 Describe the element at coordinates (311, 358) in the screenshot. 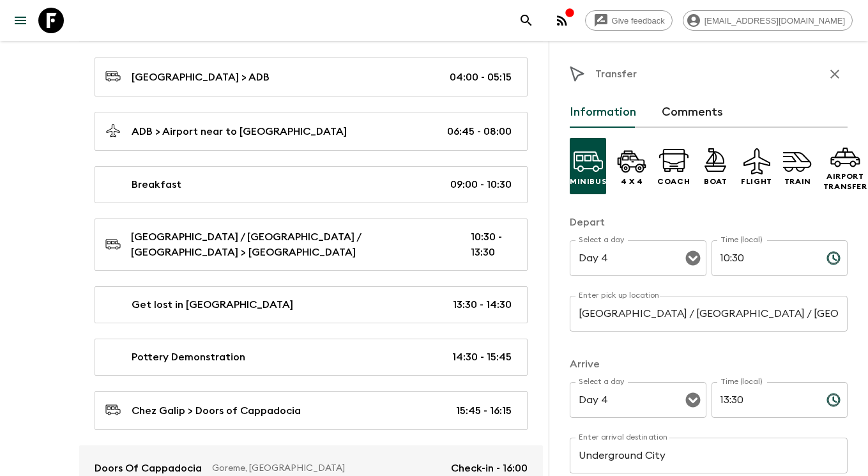

I see `a: Pottery Demonstration14:30 - 15:45` at that location.